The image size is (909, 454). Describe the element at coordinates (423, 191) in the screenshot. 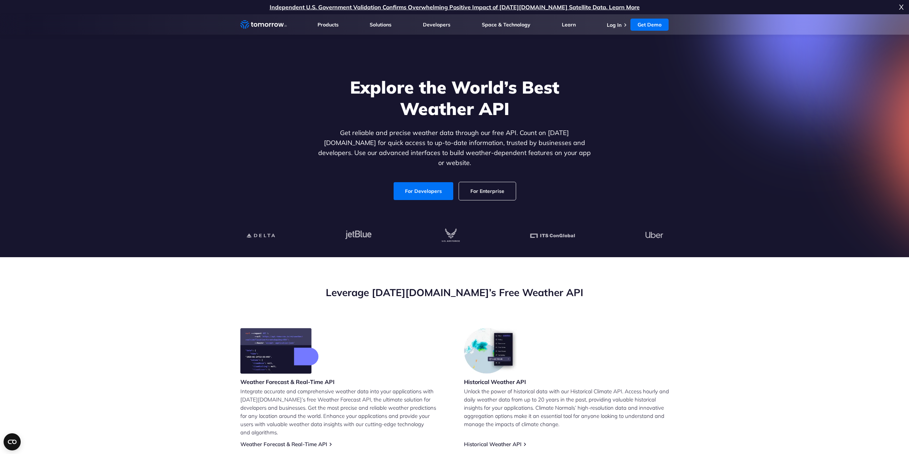

I see `a: For Developers` at that location.